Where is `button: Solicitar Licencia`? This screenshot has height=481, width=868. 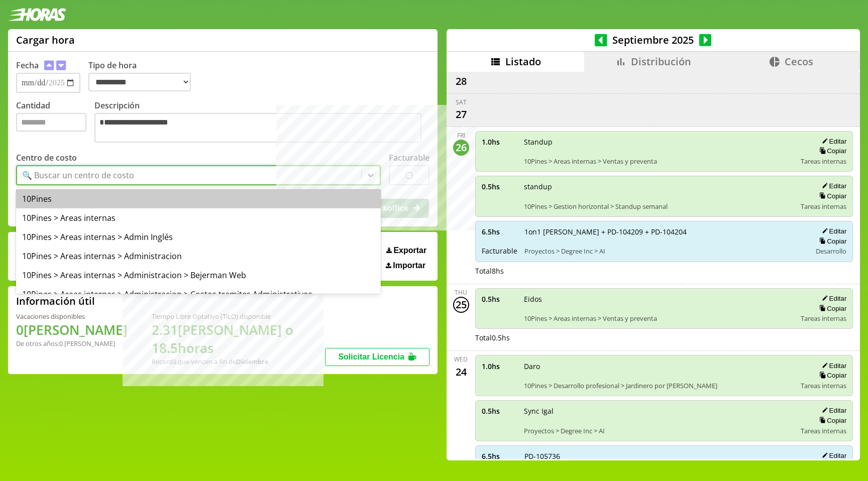 button: Solicitar Licencia is located at coordinates (378, 358).